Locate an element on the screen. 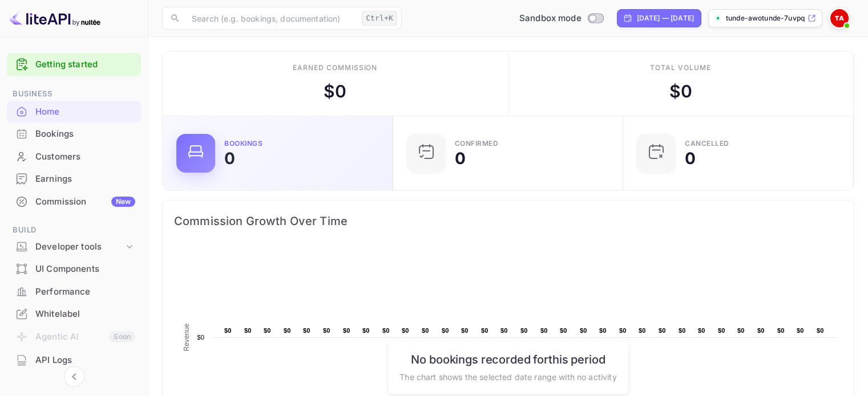 This screenshot has width=868, height=396. a: Earnings is located at coordinates (74, 178).